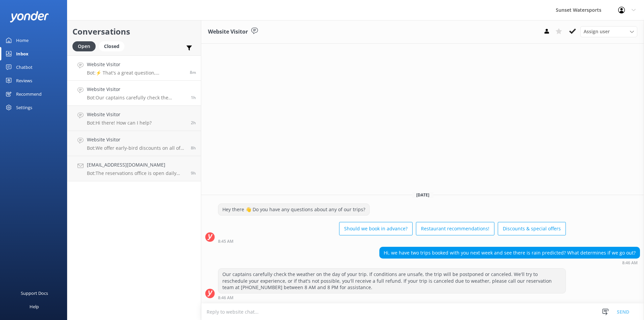 The width and height of the screenshot is (644, 320). What do you see at coordinates (609, 31) in the screenshot?
I see `div: Assign User` at bounding box center [609, 31].